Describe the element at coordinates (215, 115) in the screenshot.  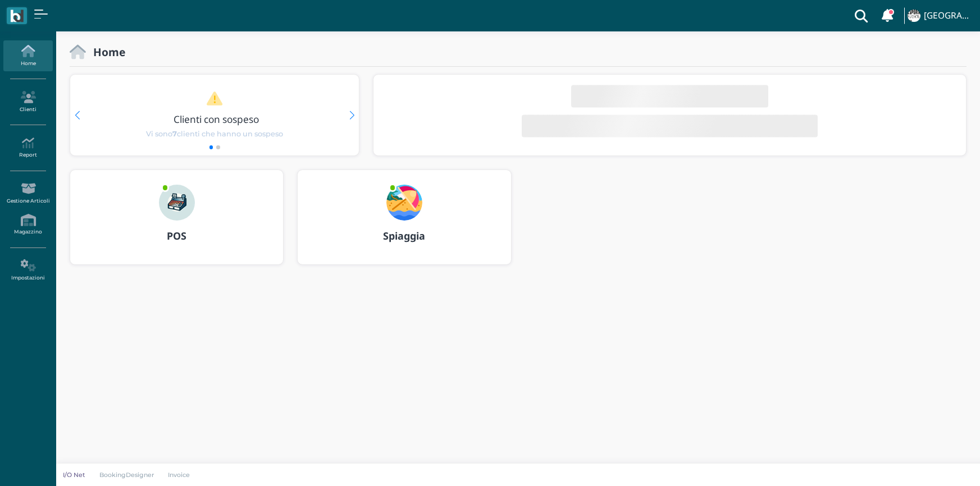
I see `a: Clienti con sospeso Vi sono7clienti che hanno un sospeso` at that location.